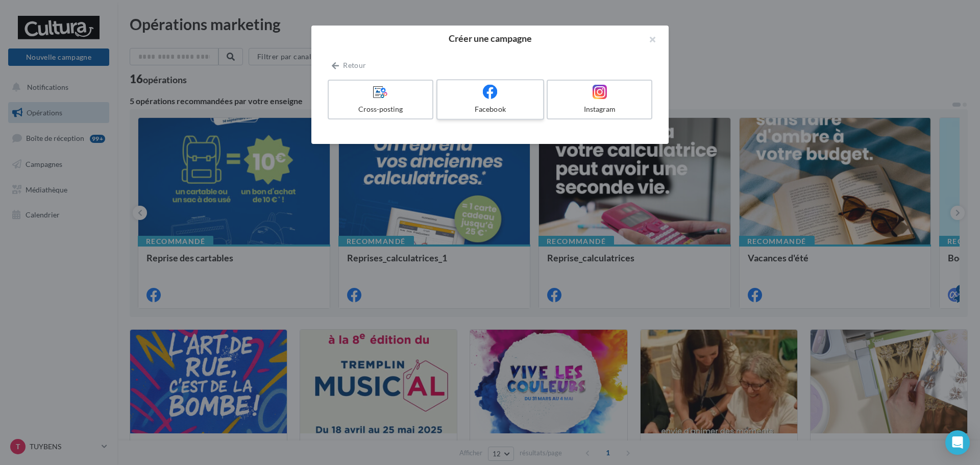 Image resolution: width=980 pixels, height=465 pixels. Describe the element at coordinates (958, 443) in the screenshot. I see `div: Open Intercom Messenger` at that location.